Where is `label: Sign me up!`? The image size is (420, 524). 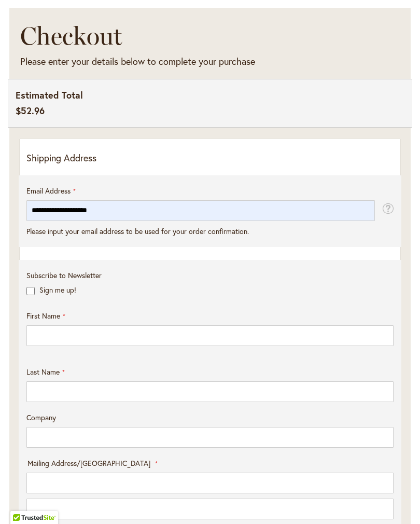
label: Sign me up! is located at coordinates (58, 289).